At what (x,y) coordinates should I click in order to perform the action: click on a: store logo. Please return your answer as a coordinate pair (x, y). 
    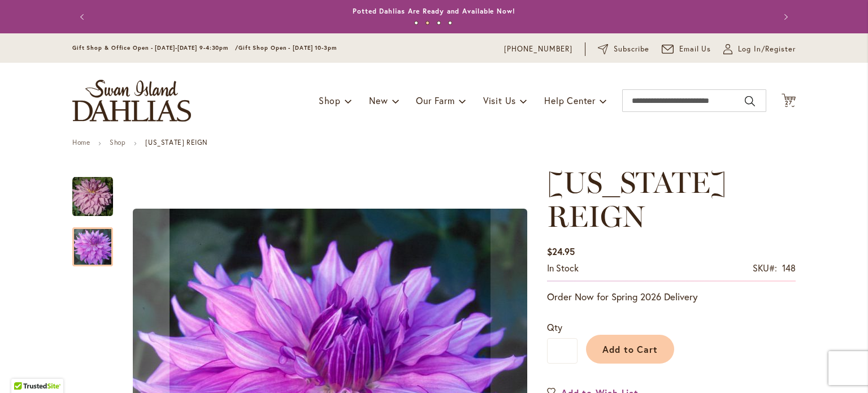
    Looking at the image, I should click on (132, 101).